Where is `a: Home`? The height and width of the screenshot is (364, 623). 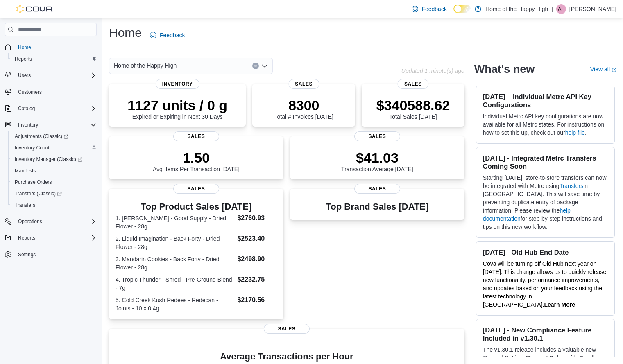 a: Home is located at coordinates (25, 47).